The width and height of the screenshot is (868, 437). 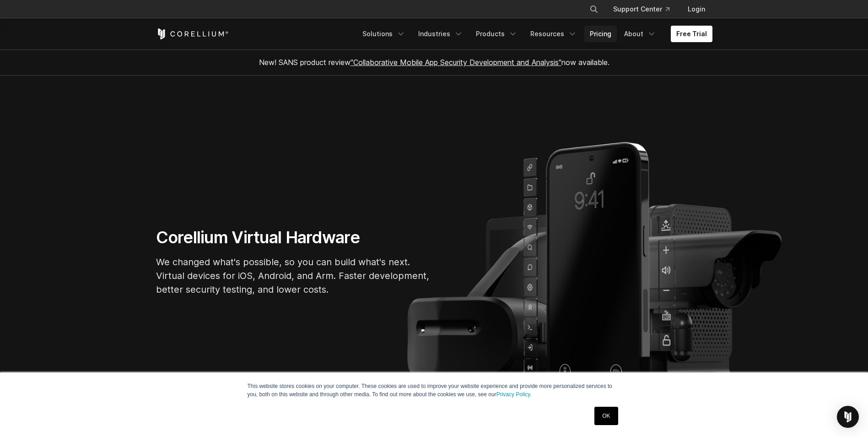 What do you see at coordinates (640, 34) in the screenshot?
I see `a: About` at bounding box center [640, 34].